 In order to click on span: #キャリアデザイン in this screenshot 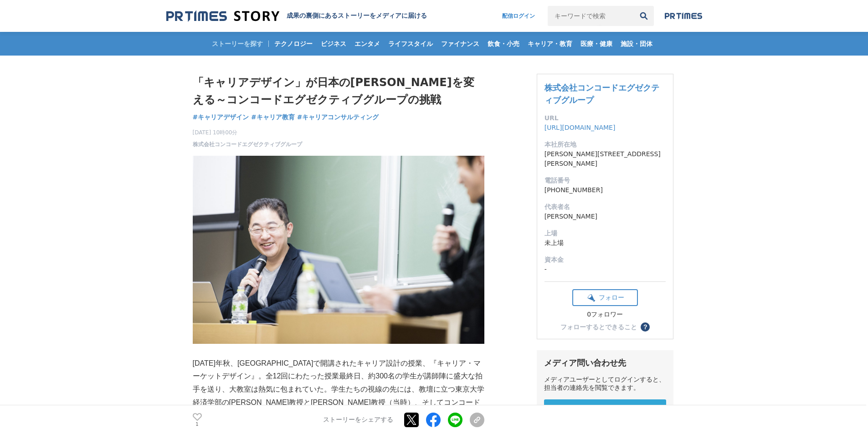, I will do `click(221, 117)`.